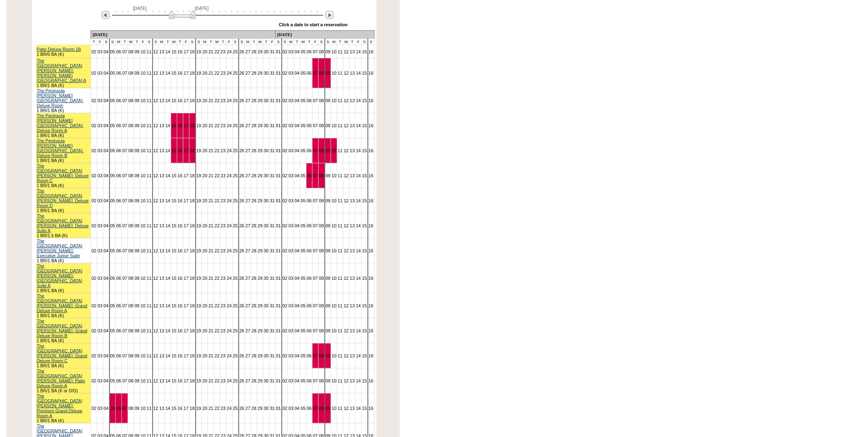  What do you see at coordinates (186, 176) in the screenshot?
I see `a: 17` at bounding box center [186, 176].